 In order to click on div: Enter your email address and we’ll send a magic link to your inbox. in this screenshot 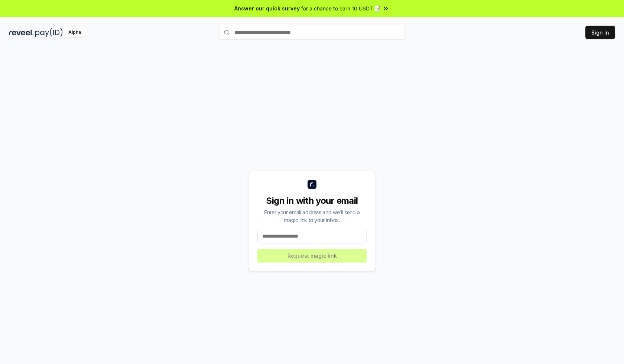, I will do `click(312, 216)`.